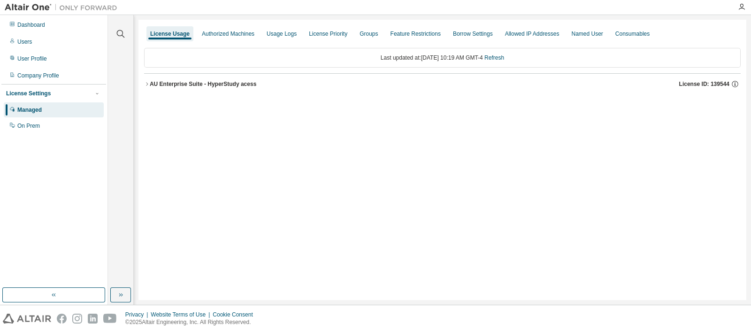 The height and width of the screenshot is (332, 751). What do you see at coordinates (228, 34) in the screenshot?
I see `div: Authorized Machines` at bounding box center [228, 34].